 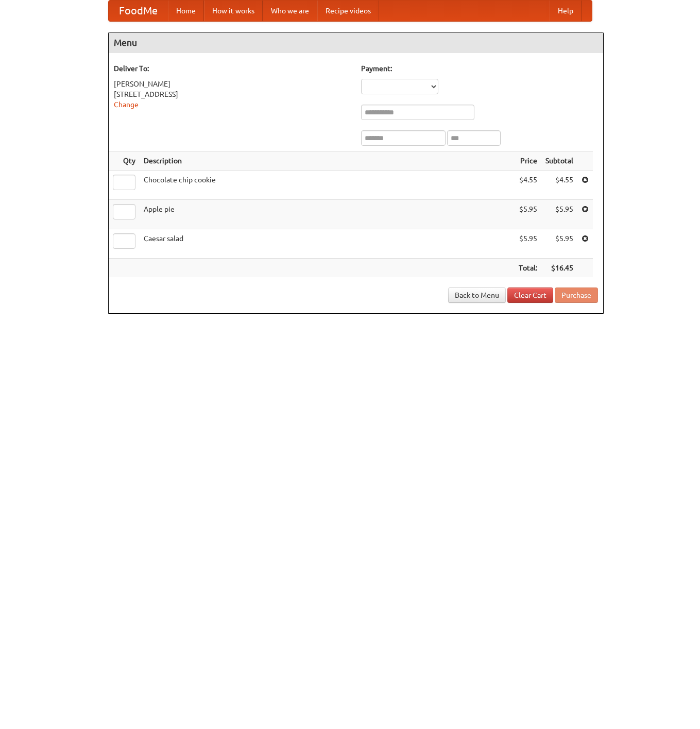 What do you see at coordinates (477, 295) in the screenshot?
I see `a: Back to Menu` at bounding box center [477, 295].